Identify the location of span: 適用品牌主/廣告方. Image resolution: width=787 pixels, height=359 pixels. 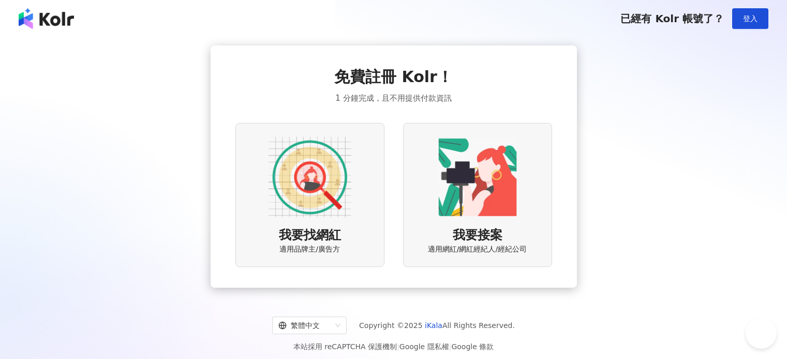
(309, 250).